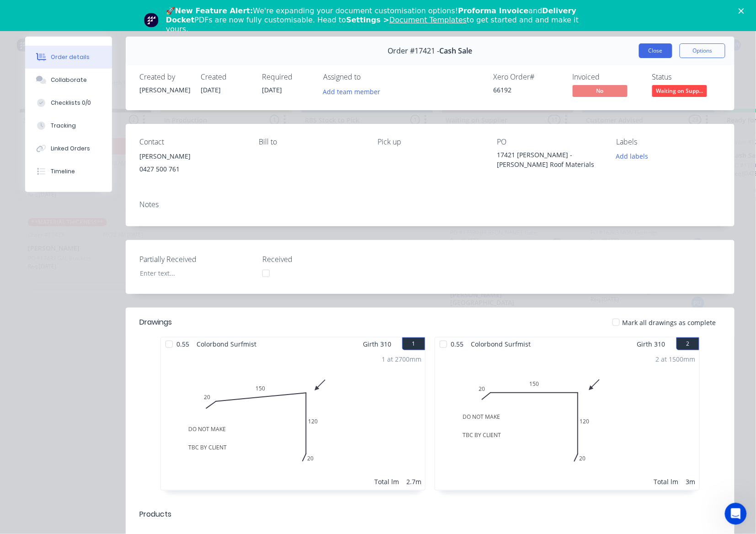  Describe the element at coordinates (414, 51) in the screenshot. I see `span: Order #17421 -` at that location.